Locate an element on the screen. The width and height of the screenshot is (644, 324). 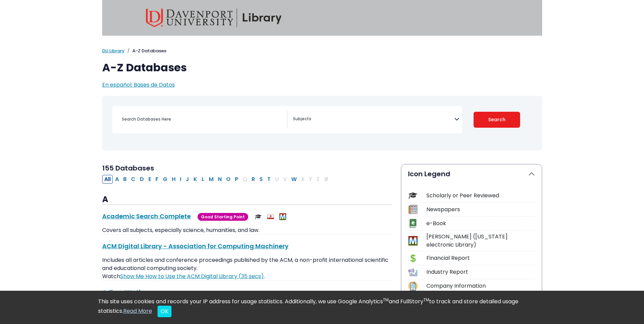
div: Newspapers is located at coordinates (481, 210).